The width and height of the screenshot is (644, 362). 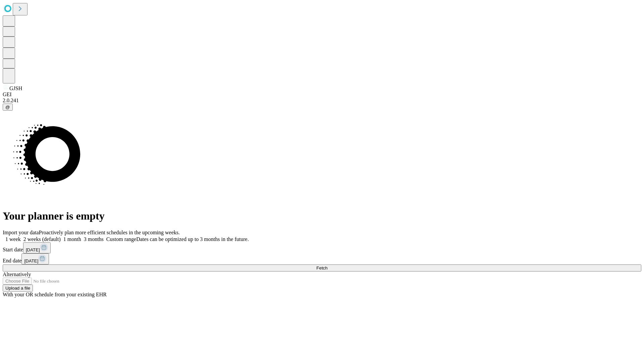 I want to click on span: Import your data, so click(x=21, y=232).